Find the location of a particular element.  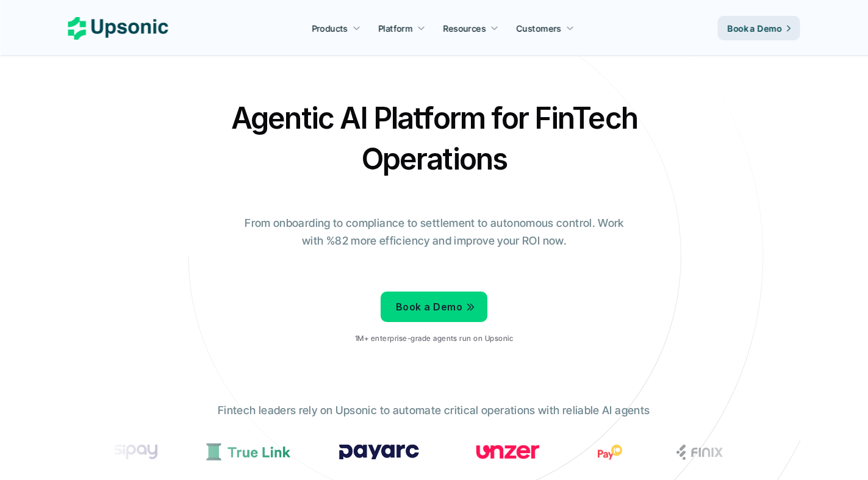

p: Resources is located at coordinates (465, 28).